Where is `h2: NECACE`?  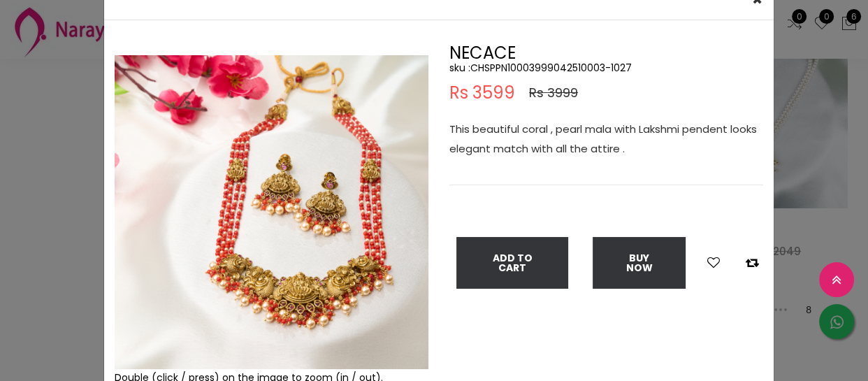 h2: NECACE is located at coordinates (606, 53).